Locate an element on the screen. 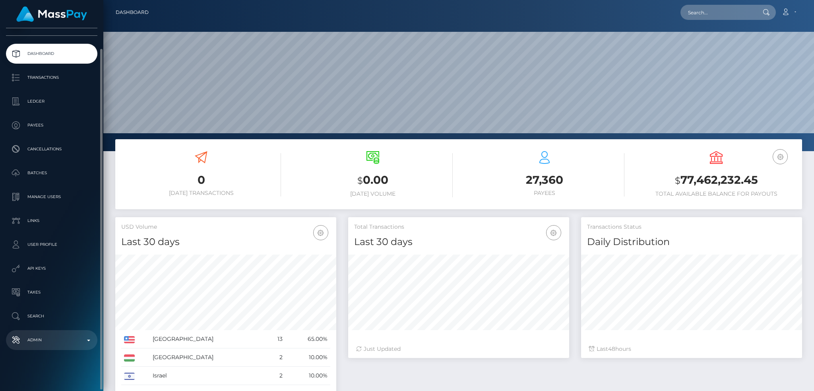 The width and height of the screenshot is (814, 391). h6: Total Available Balance for Payouts is located at coordinates (716, 194).